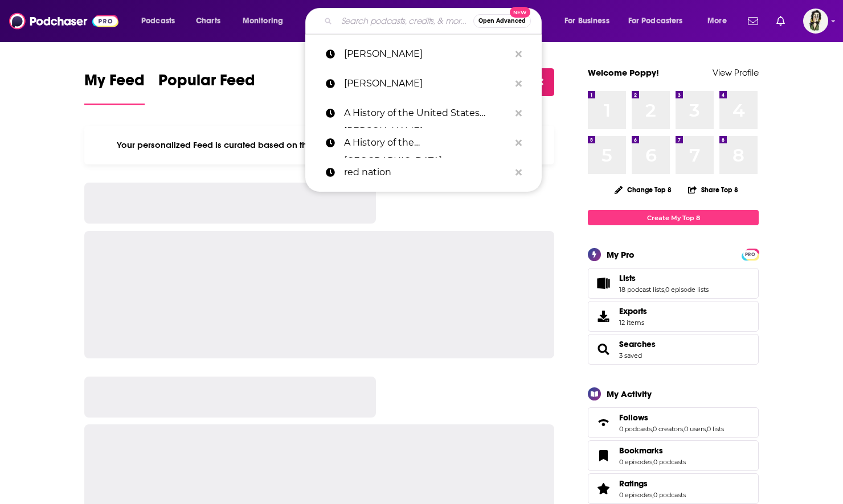 This screenshot has height=504, width=843. Describe the element at coordinates (641, 290) in the screenshot. I see `a: 18 podcast lists` at that location.